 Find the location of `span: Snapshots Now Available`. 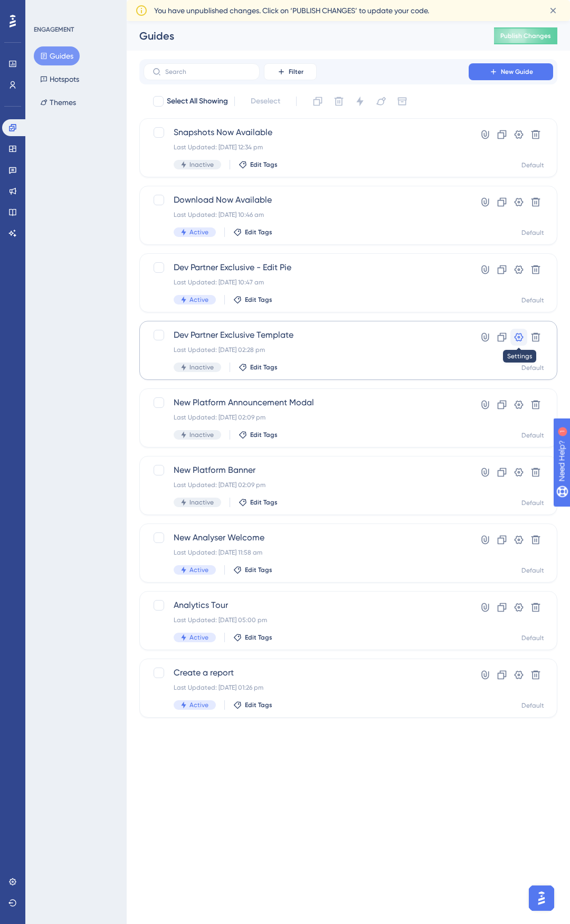

span: Snapshots Now Available is located at coordinates (306, 133).